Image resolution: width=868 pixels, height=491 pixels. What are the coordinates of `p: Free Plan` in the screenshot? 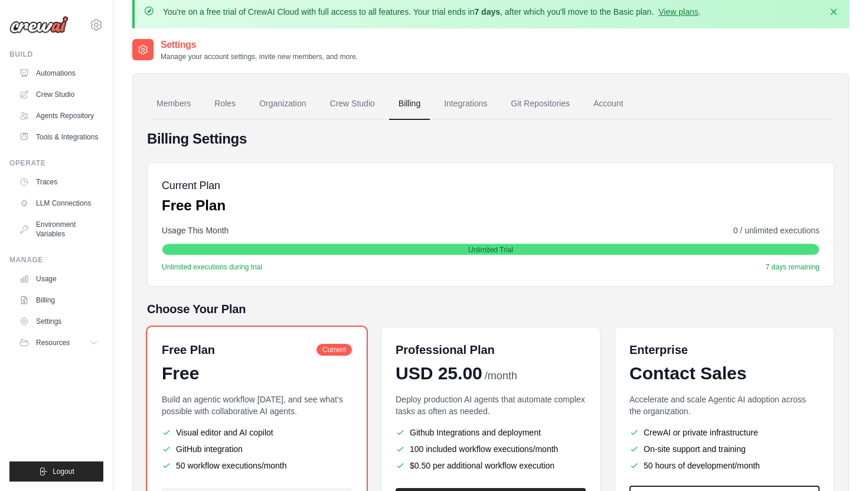 It's located at (194, 206).